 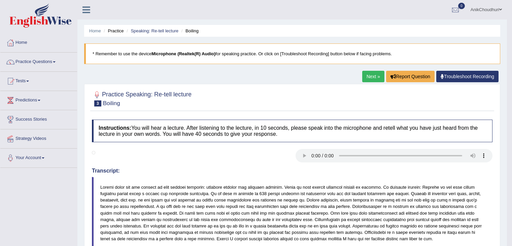 I want to click on a: Speaking: Re-tell lecture, so click(x=155, y=31).